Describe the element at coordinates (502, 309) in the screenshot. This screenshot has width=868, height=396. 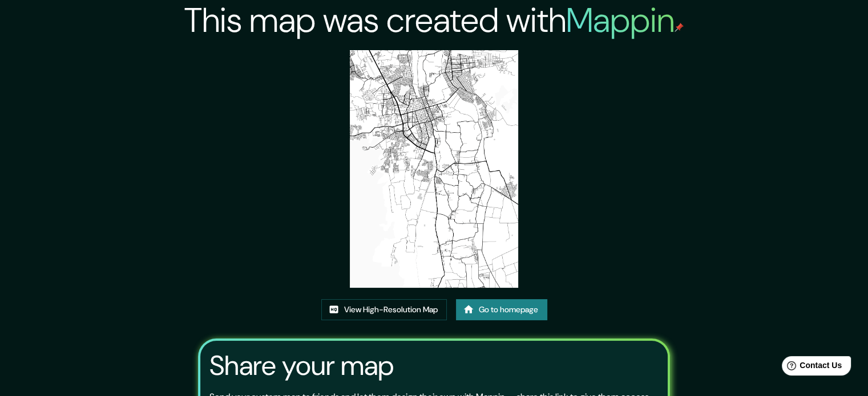
I see `a: Go to homepage` at that location.